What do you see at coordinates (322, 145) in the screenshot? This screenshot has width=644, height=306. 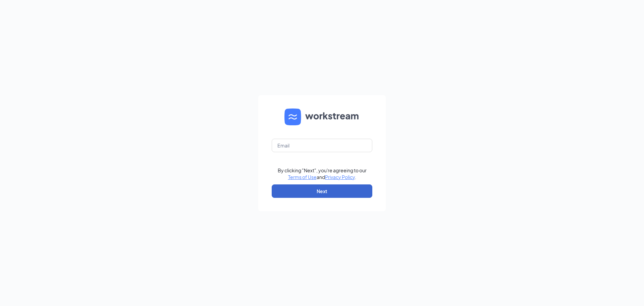 I see `input: Email` at bounding box center [322, 145].